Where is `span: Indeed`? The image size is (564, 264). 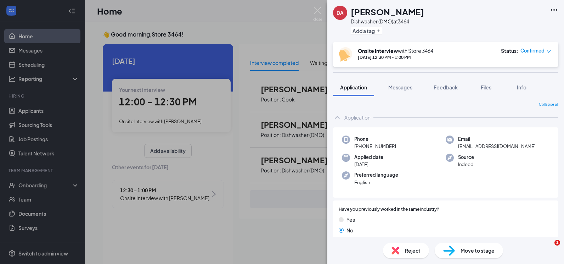 span: Indeed is located at coordinates (466, 164).